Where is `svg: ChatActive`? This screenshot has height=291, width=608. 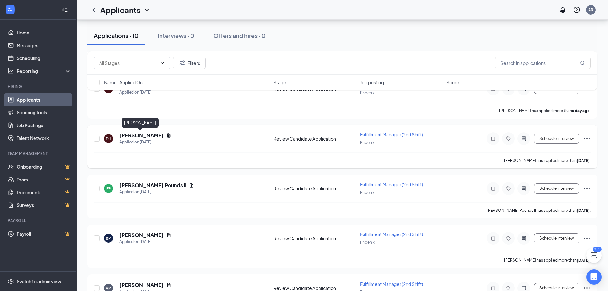
svg: ChatActive is located at coordinates (594, 255).